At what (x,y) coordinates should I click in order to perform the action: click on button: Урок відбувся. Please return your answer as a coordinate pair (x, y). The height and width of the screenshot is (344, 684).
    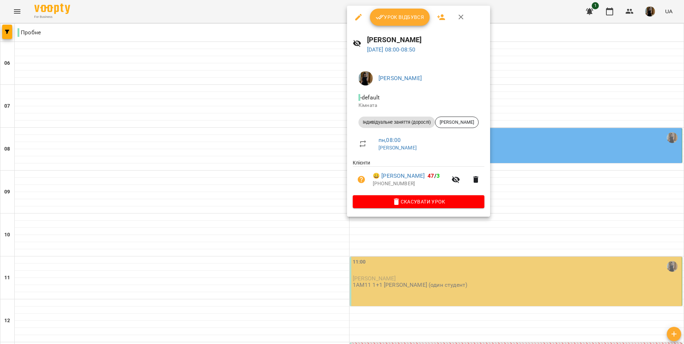
    Looking at the image, I should click on (400, 17).